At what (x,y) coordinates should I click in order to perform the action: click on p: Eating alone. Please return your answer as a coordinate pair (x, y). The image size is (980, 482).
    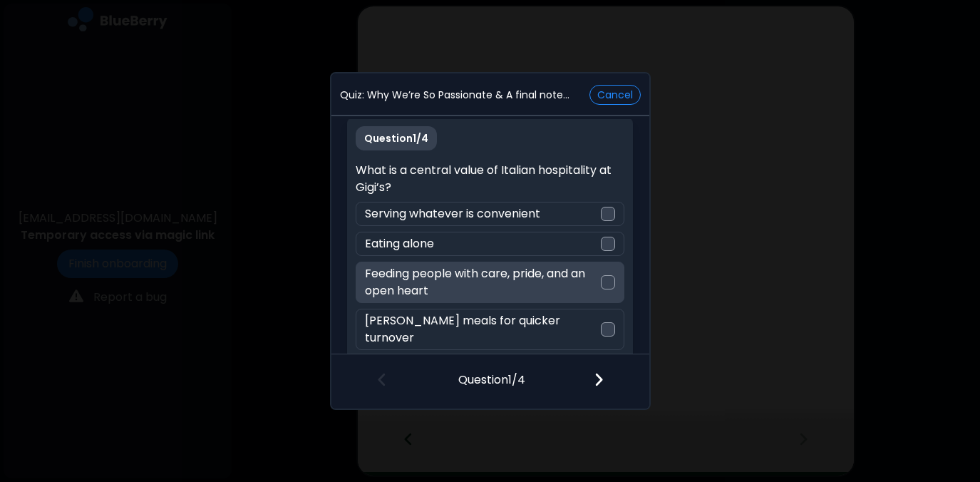
    Looking at the image, I should click on (399, 244).